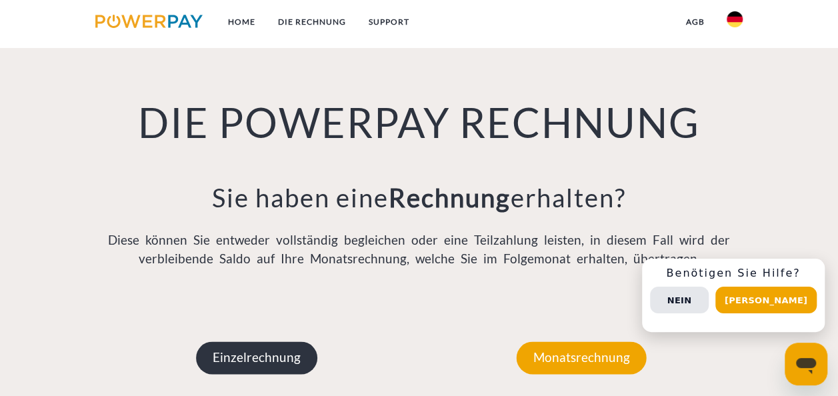  Describe the element at coordinates (733, 295) in the screenshot. I see `div: Schnellhilfe` at that location.